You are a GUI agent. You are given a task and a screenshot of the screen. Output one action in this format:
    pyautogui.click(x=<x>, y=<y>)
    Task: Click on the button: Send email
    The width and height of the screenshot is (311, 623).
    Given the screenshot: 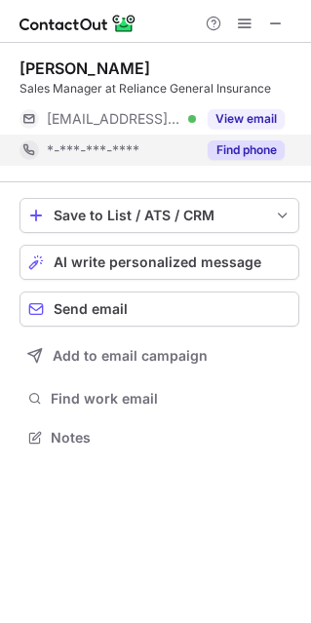 What is the action you would take?
    pyautogui.click(x=159, y=309)
    